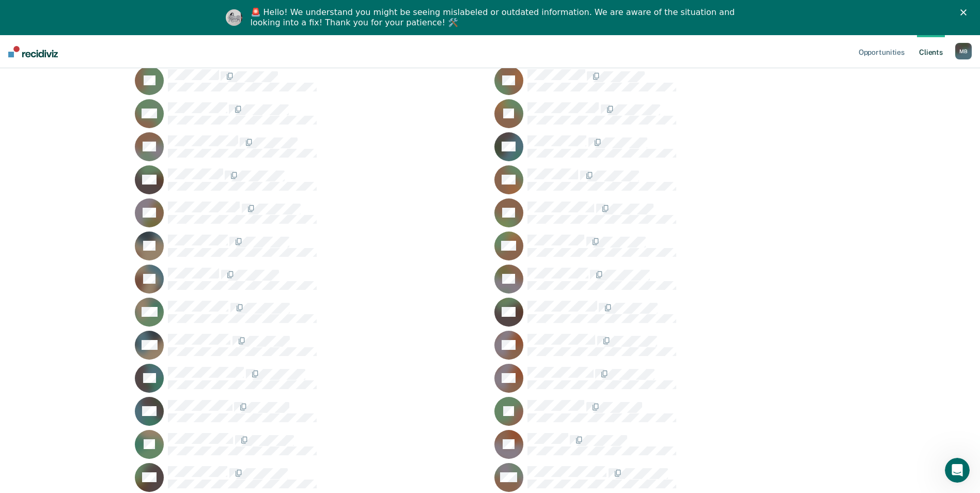 The height and width of the screenshot is (493, 980). I want to click on a: Opportunities, so click(881, 52).